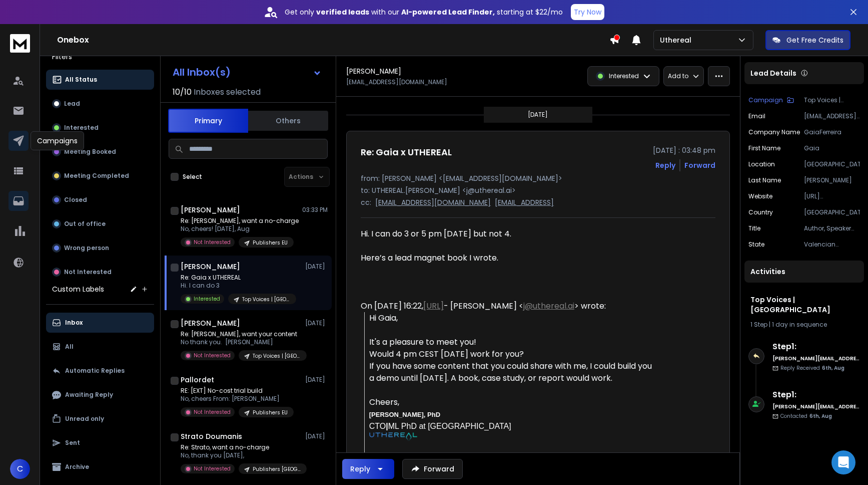 The image size is (868, 485). Describe the element at coordinates (511, 402) in the screenshot. I see `div: Cheers,` at that location.